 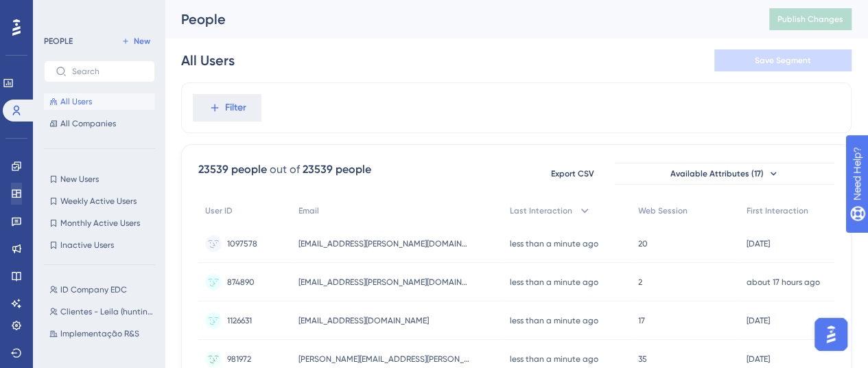 I want to click on span: 20, so click(x=643, y=243).